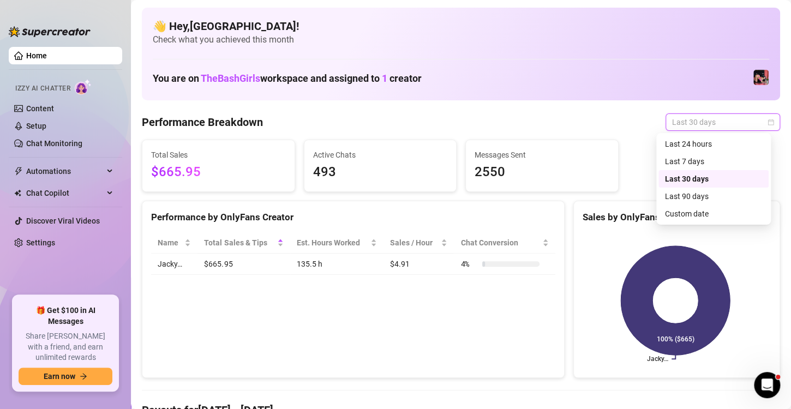 The width and height of the screenshot is (791, 409). Describe the element at coordinates (63, 221) in the screenshot. I see `a: Discover Viral Videos` at that location.